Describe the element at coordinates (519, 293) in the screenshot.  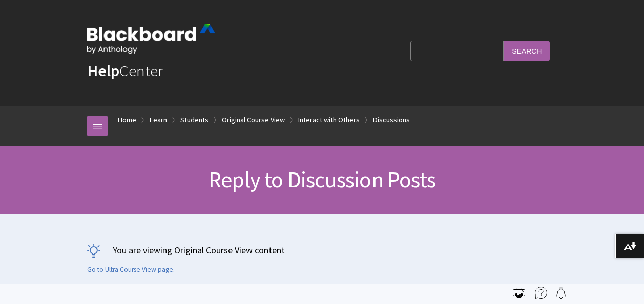
I see `img: Print` at that location.